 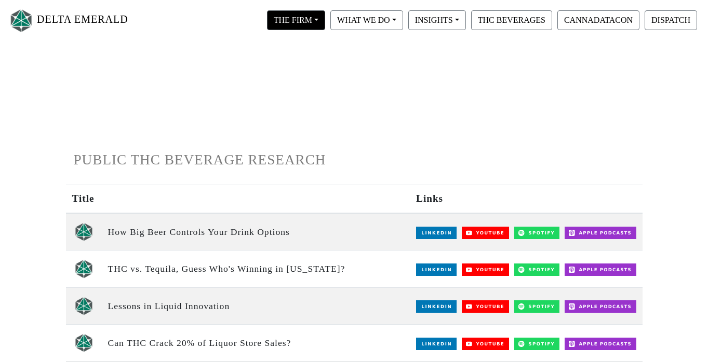 What do you see at coordinates (354, 160) in the screenshot?
I see `h1: PUBLIC THC BEVERAGE RESEARCH` at bounding box center [354, 160].